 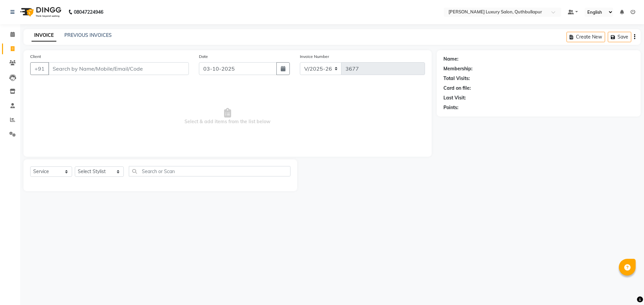 What do you see at coordinates (227, 116) in the screenshot?
I see `span: Select & add items from the list below` at bounding box center [227, 116].